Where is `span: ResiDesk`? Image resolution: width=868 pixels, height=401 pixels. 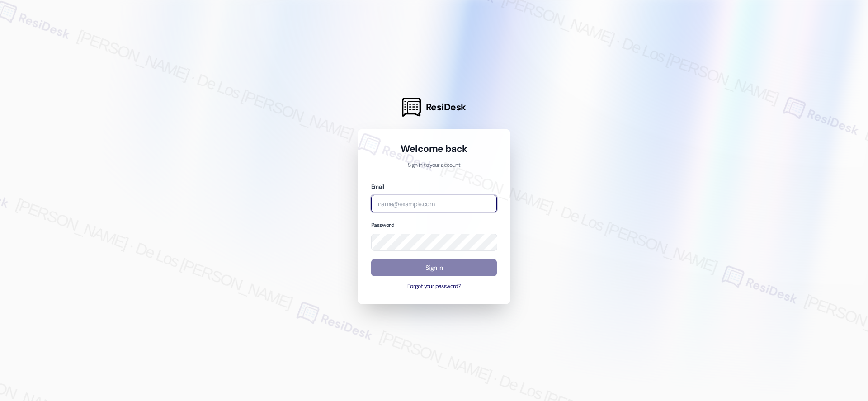
span: ResiDesk is located at coordinates (446, 107).